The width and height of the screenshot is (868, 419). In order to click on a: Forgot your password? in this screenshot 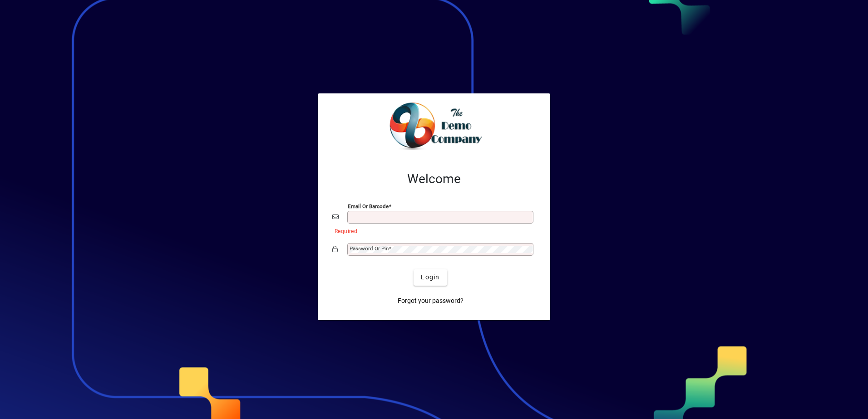, I will do `click(431, 302)`.